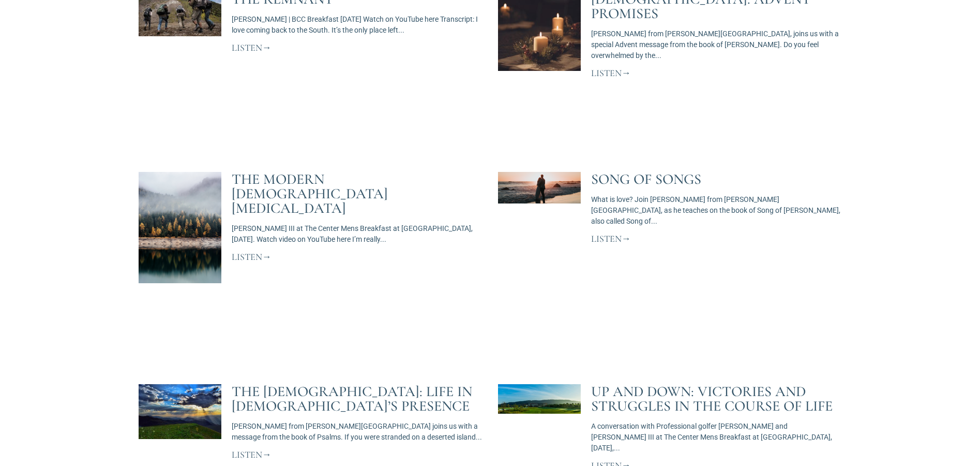 Image resolution: width=980 pixels, height=466 pixels. What do you see at coordinates (611, 73) in the screenshot?
I see `a: Read more about Isaiah: Advent Promises` at bounding box center [611, 73].